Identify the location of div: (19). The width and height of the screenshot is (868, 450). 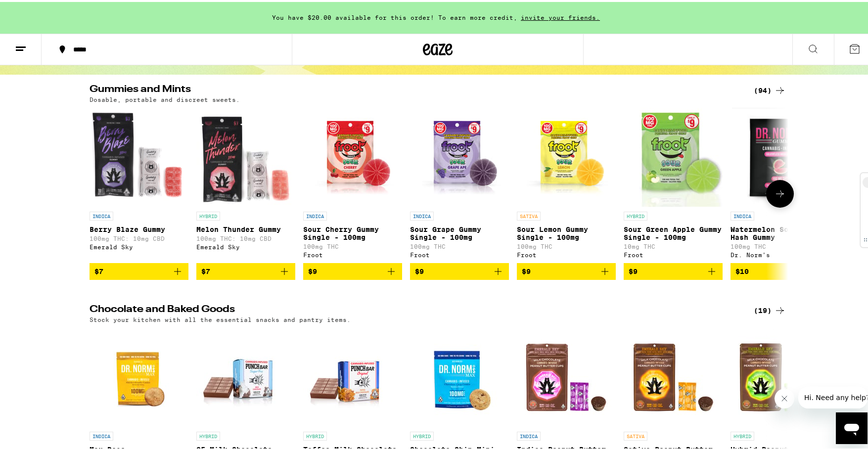
(769, 309).